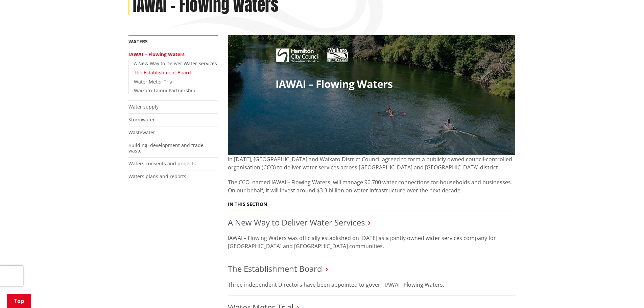  What do you see at coordinates (157, 176) in the screenshot?
I see `a: Waters plans and reports` at bounding box center [157, 176].